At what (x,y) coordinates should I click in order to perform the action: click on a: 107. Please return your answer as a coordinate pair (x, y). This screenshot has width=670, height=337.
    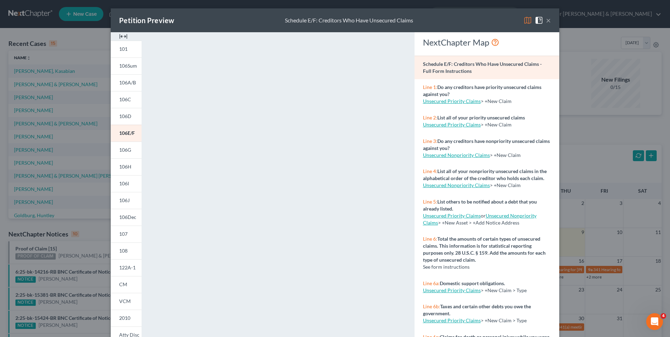
    Looking at the image, I should click on (126, 234).